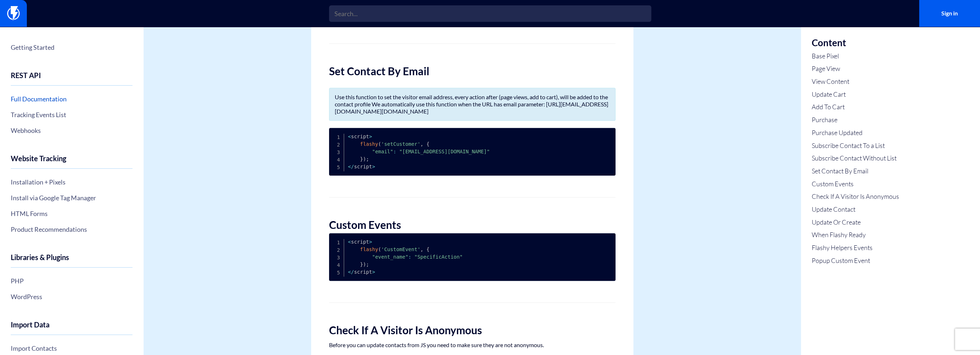  Describe the element at coordinates (72, 115) in the screenshot. I see `a: Tracking Events List` at that location.